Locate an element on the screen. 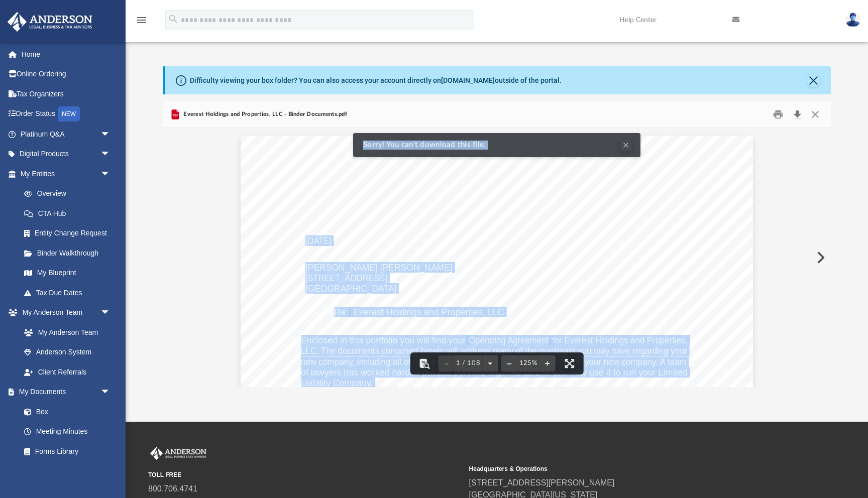 The image size is (868, 498). div: File preview is located at coordinates (496, 257).